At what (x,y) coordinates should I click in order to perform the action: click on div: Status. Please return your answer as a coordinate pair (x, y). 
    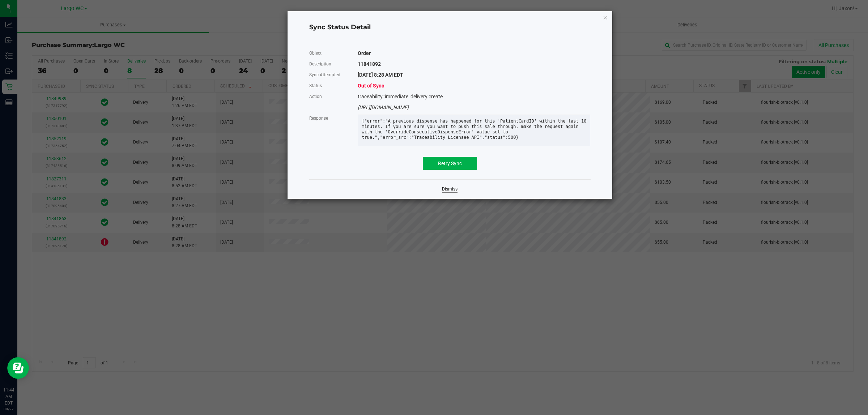
    Looking at the image, I should click on (328, 86).